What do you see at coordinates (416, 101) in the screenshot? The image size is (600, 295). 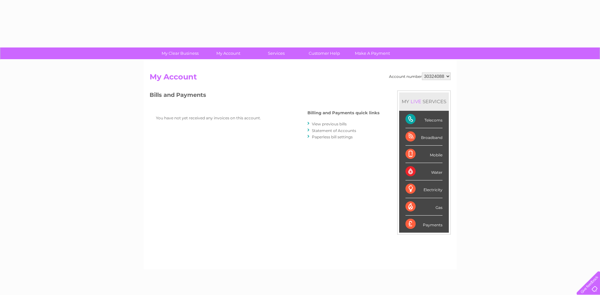 I see `div: LIVE` at bounding box center [416, 101].